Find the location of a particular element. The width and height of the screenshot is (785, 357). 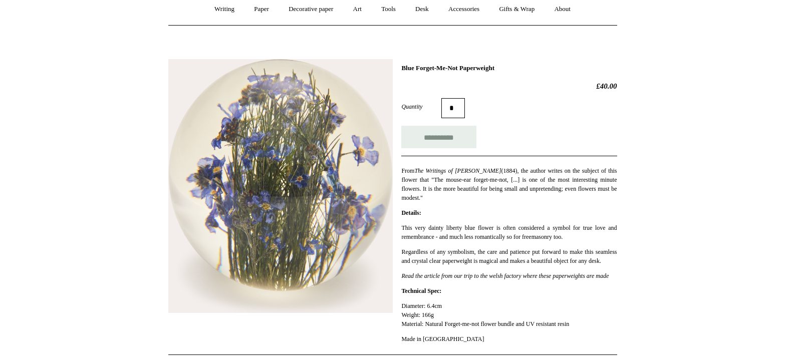

strong: Details: is located at coordinates (411, 213).